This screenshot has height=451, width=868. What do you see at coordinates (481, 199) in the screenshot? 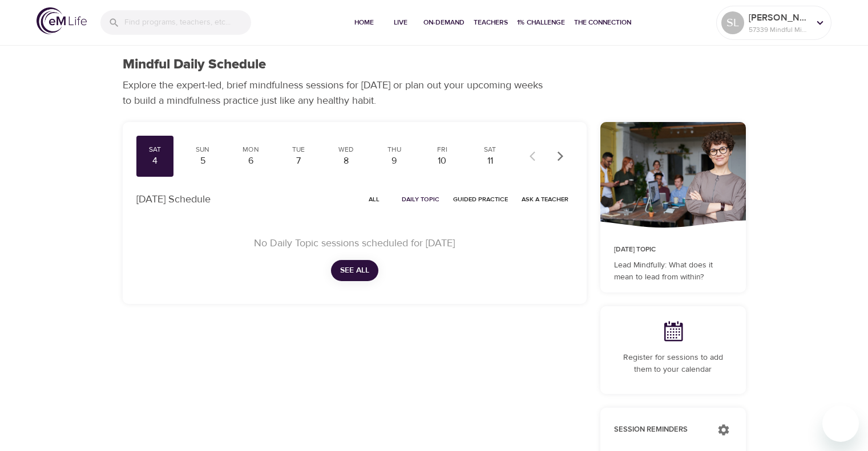
I see `span: Guided Practice` at bounding box center [481, 199].